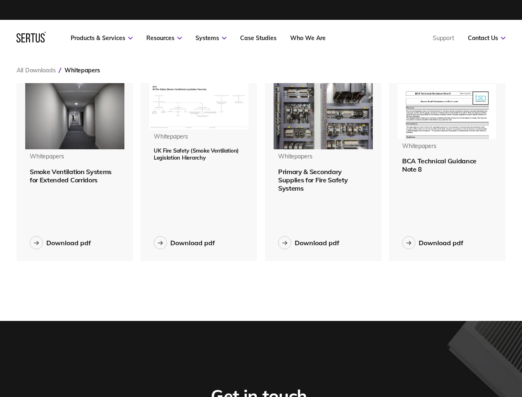 This screenshot has height=397, width=522. I want to click on a: Systems, so click(211, 38).